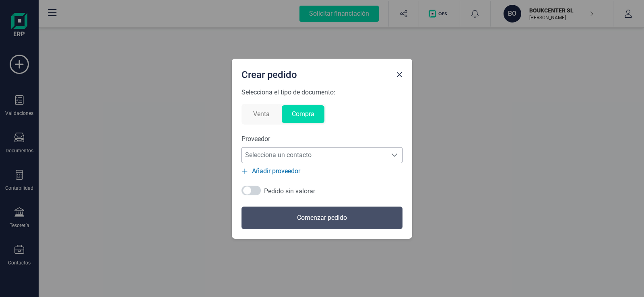 This screenshot has height=297, width=644. I want to click on p: Proveedor, so click(256, 139).